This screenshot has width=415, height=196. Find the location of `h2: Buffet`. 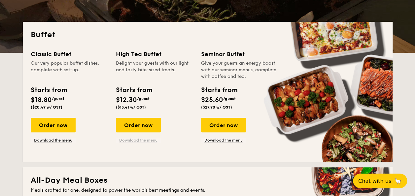

h2: Buffet is located at coordinates (208, 35).